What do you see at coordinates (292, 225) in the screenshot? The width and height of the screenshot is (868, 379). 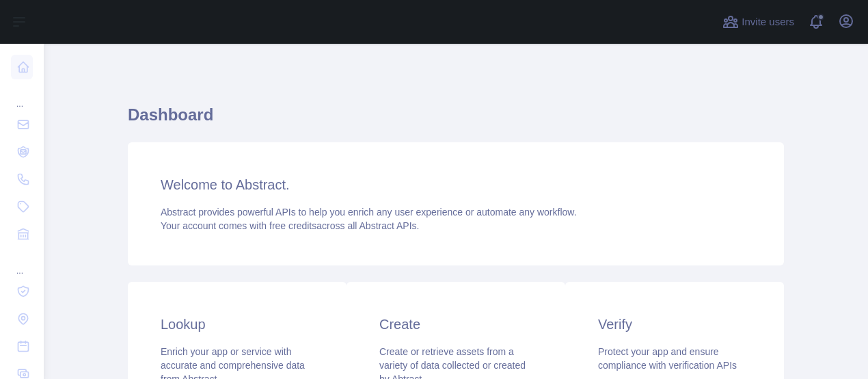 I see `span: free credits` at bounding box center [292, 225].